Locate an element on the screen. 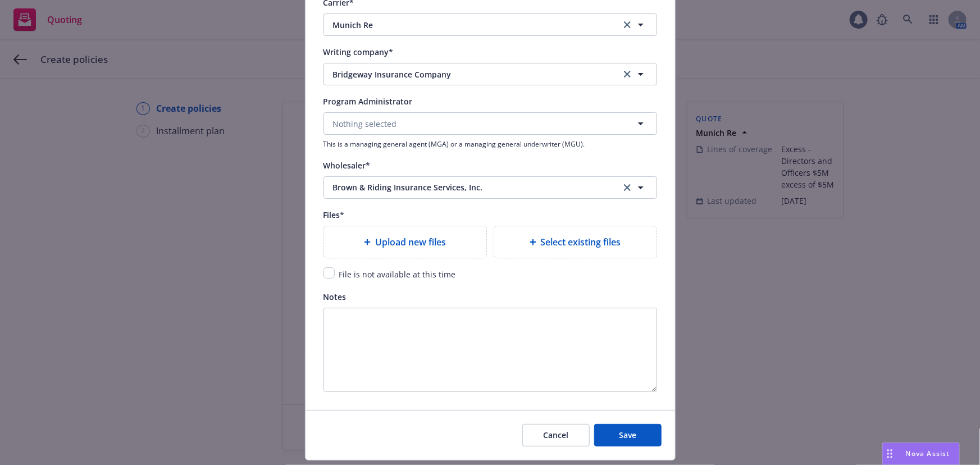  span: Save is located at coordinates (627, 434).